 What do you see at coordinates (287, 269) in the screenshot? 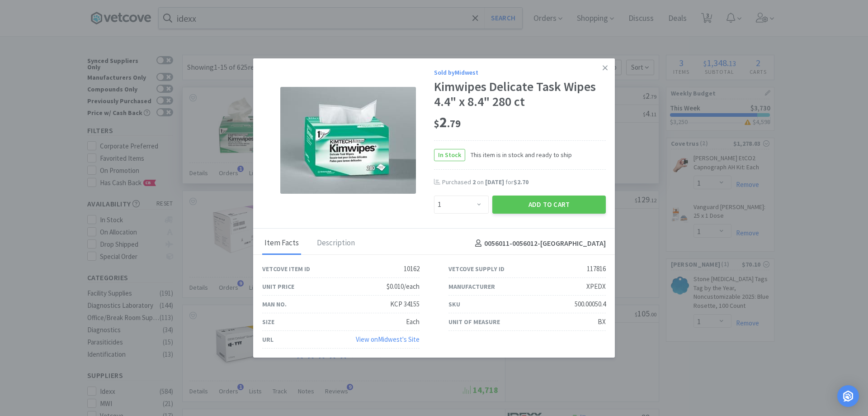
I see `div: Vetcove Item ID` at bounding box center [287, 269].